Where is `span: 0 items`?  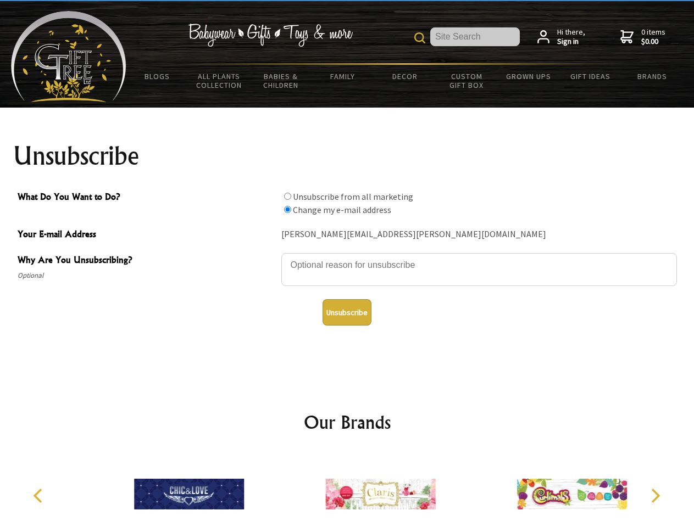
span: 0 items is located at coordinates (653, 37).